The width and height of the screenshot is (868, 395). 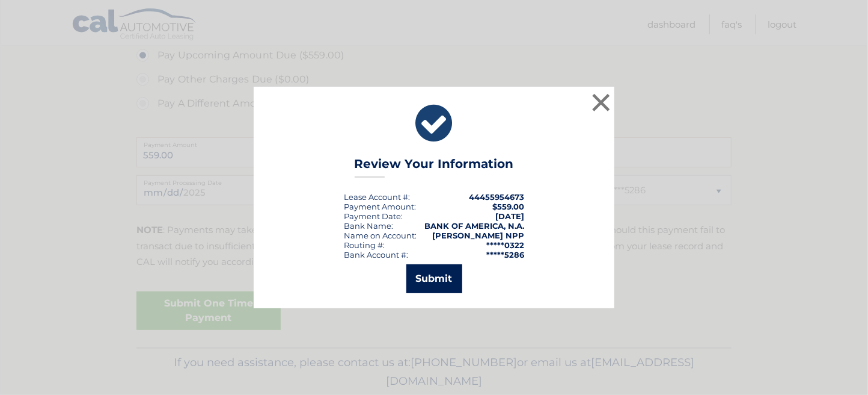 I want to click on span: $559.00, so click(x=508, y=206).